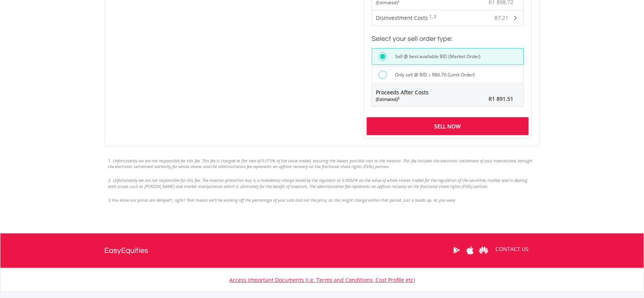 The height and width of the screenshot is (298, 644). What do you see at coordinates (126, 250) in the screenshot?
I see `a: EasyEquities` at bounding box center [126, 250].